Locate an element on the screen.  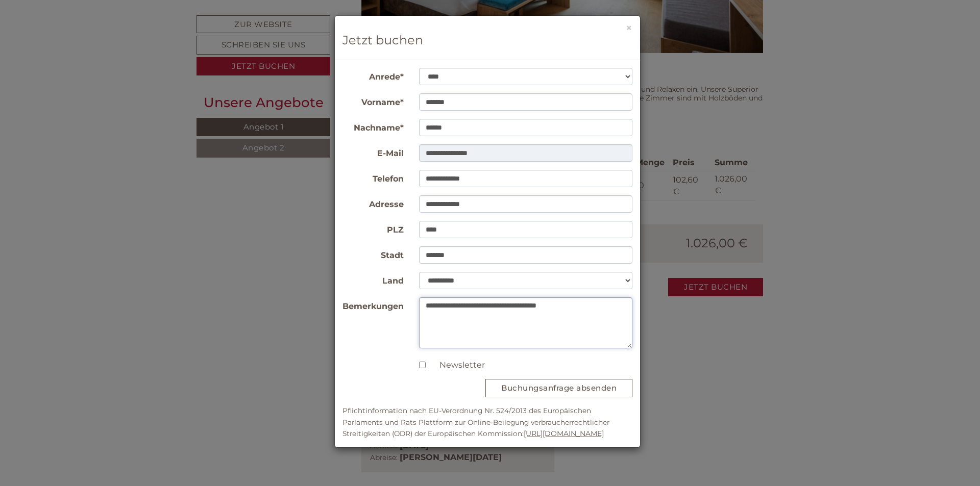
label: Stadt is located at coordinates (373, 254).